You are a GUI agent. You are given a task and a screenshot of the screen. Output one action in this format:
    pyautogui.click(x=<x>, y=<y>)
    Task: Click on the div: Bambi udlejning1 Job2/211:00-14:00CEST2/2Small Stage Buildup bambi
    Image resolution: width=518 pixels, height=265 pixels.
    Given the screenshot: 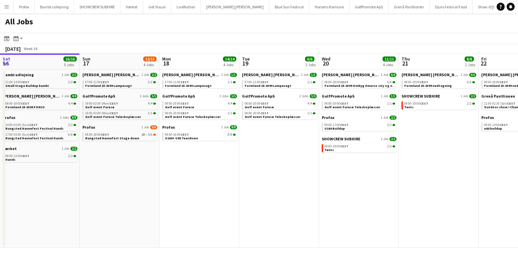 What is the action you would take?
    pyautogui.click(x=40, y=83)
    